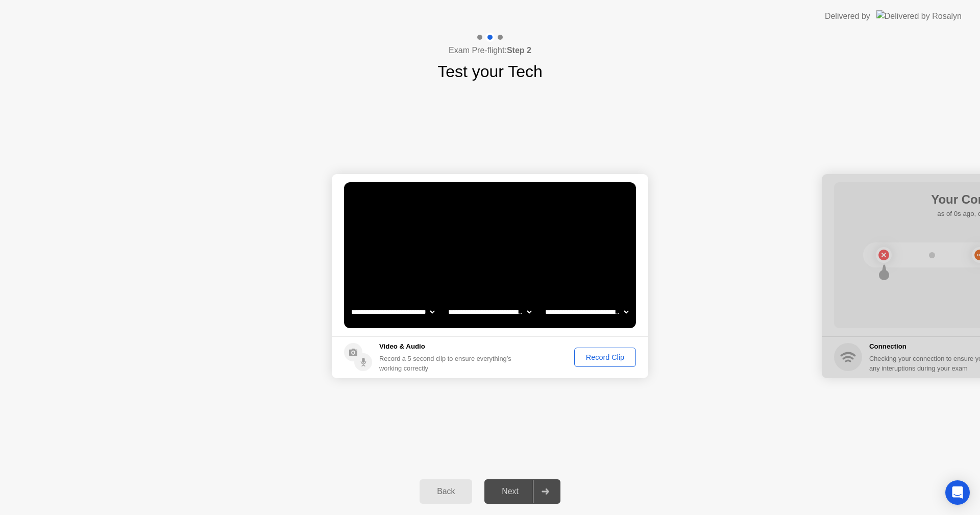 This screenshot has width=980, height=515. I want to click on div: Back, so click(445, 491).